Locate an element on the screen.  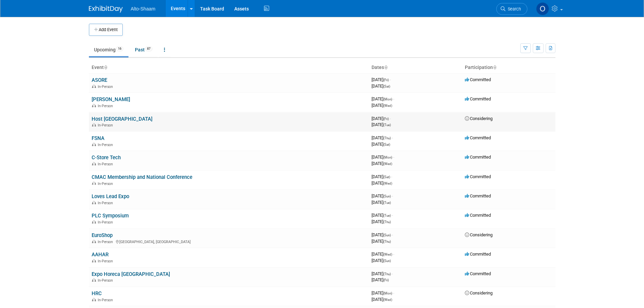
a: Loves Lead Expo is located at coordinates (110, 196).